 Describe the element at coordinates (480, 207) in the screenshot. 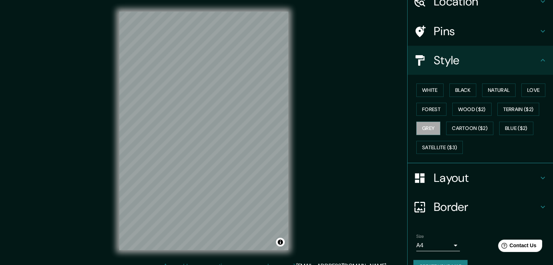

I see `div: Border` at that location.